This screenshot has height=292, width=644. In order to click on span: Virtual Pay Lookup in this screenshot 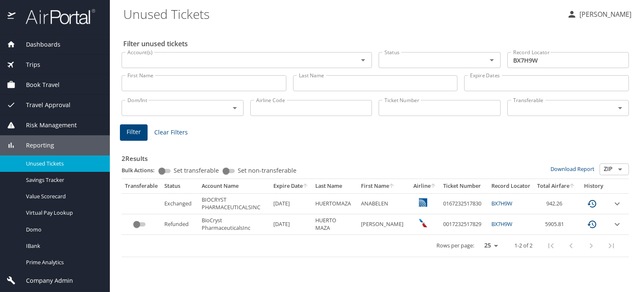, I will do `click(63, 212)`.